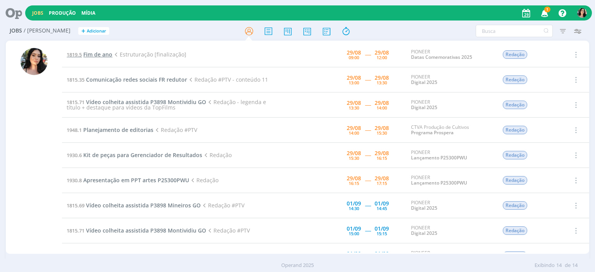 The width and height of the screenshot is (595, 272). I want to click on span: 1, so click(548, 9).